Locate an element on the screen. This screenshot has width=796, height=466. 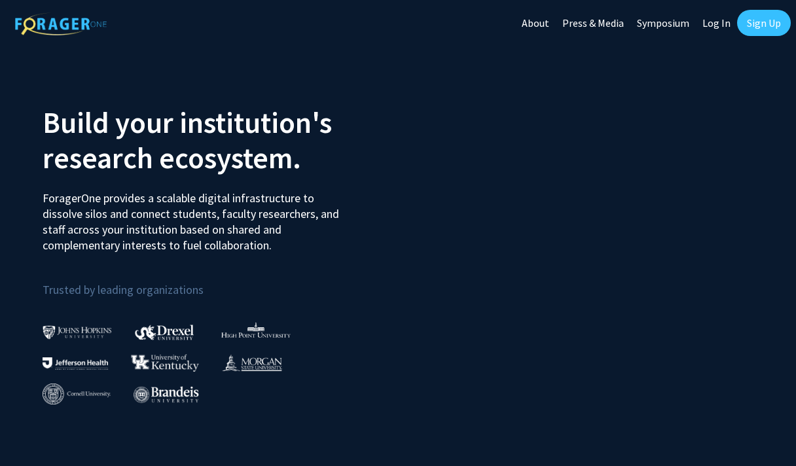
img: ForagerOne Logo is located at coordinates (61, 24).